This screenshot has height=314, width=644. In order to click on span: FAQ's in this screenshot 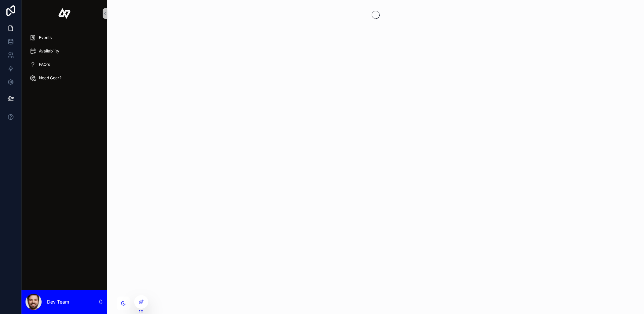, I will do `click(44, 65)`.